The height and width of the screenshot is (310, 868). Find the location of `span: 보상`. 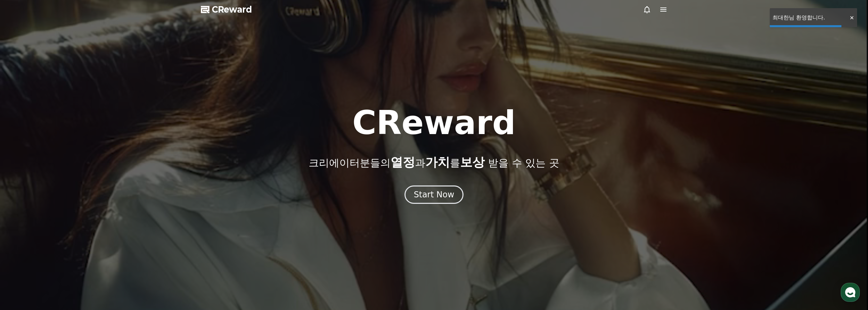

span: 보상 is located at coordinates (472, 162).